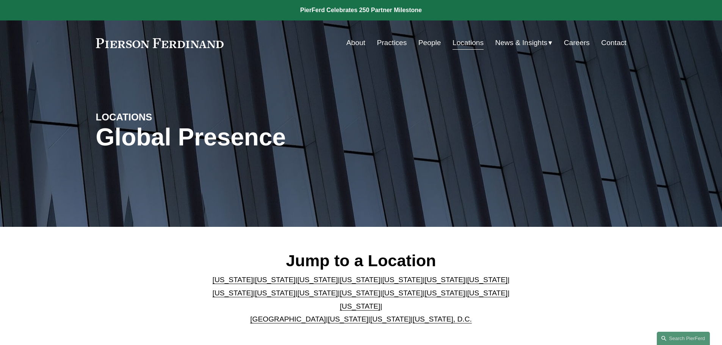  Describe the element at coordinates (524, 43) in the screenshot. I see `a: folder dropdown` at that location.